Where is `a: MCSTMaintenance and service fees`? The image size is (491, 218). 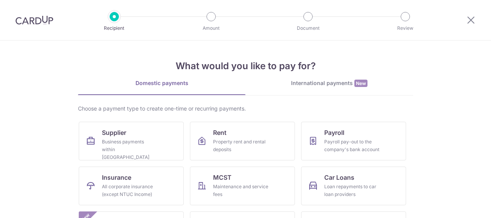 a: MCSTMaintenance and service fees is located at coordinates (242, 186).